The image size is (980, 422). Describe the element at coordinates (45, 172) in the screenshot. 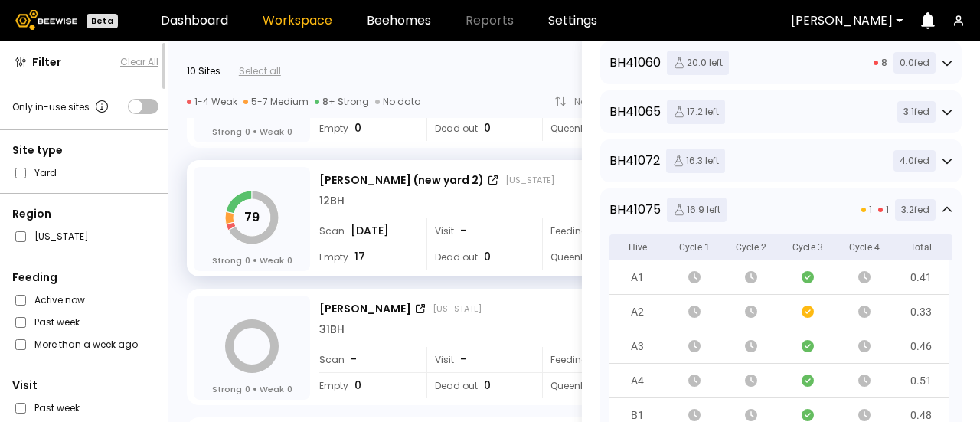

I see `label: Yard` at that location.